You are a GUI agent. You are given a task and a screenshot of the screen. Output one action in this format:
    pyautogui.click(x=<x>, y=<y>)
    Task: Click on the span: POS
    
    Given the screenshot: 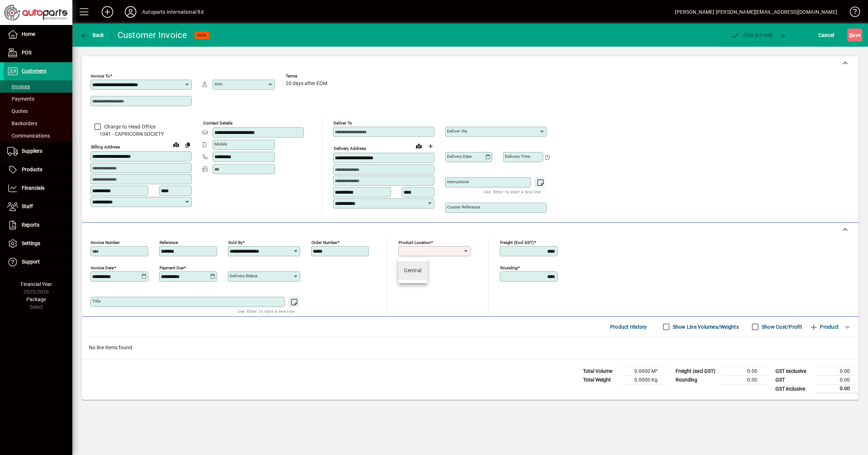 What is the action you would take?
    pyautogui.click(x=26, y=53)
    